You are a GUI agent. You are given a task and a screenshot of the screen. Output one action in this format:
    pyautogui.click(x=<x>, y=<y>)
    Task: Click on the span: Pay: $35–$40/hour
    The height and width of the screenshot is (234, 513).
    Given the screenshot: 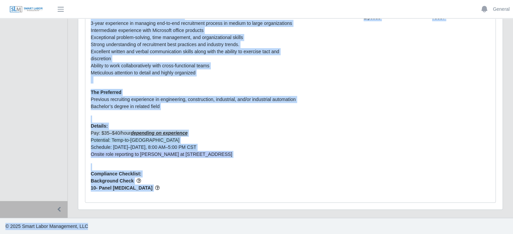 What is the action you would take?
    pyautogui.click(x=139, y=133)
    